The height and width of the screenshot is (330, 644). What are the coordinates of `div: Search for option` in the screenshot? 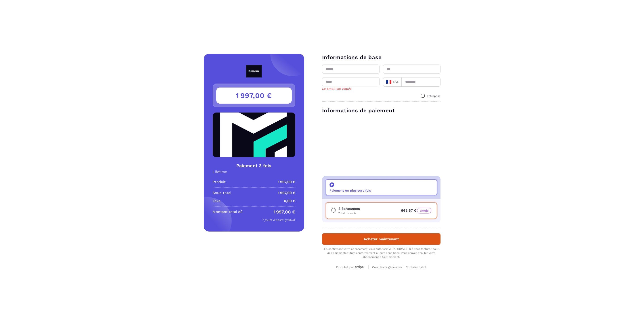 It's located at (392, 82).